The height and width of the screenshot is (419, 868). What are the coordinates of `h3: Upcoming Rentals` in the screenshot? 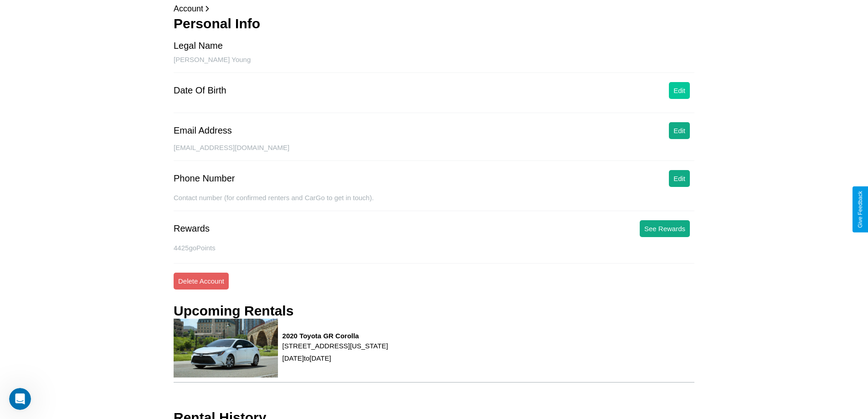 It's located at (234, 311).